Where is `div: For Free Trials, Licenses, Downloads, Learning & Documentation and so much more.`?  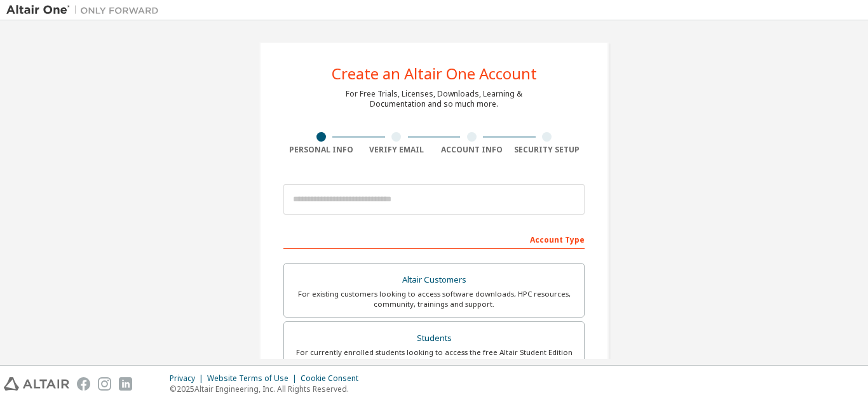
div: For Free Trials, Licenses, Downloads, Learning & Documentation and so much more. is located at coordinates (434, 99).